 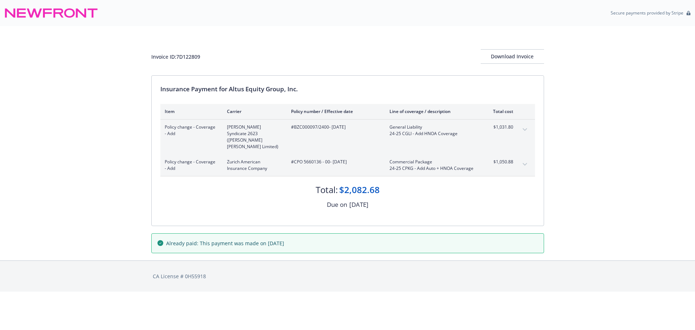 I want to click on div: CA License # 0H55918, so click(x=347, y=276).